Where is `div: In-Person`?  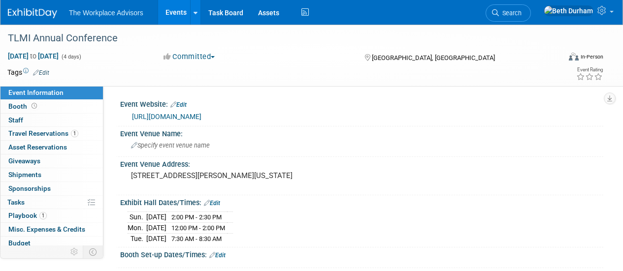 div: In-Person is located at coordinates (591, 57).